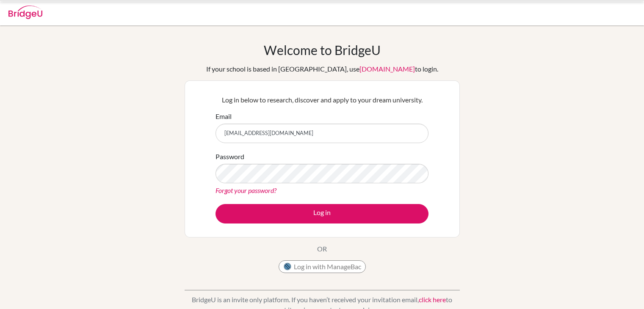 The width and height of the screenshot is (644, 309). I want to click on label: Email, so click(224, 116).